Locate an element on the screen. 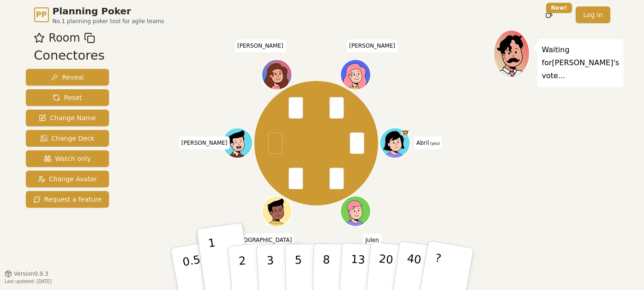  span: Version 0.9.3 is located at coordinates (31, 274).